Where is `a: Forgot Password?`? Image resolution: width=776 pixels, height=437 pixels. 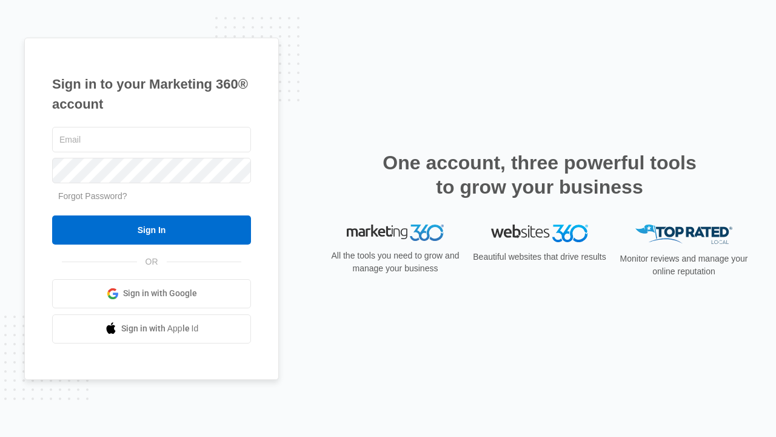 a: Forgot Password? is located at coordinates (93, 196).